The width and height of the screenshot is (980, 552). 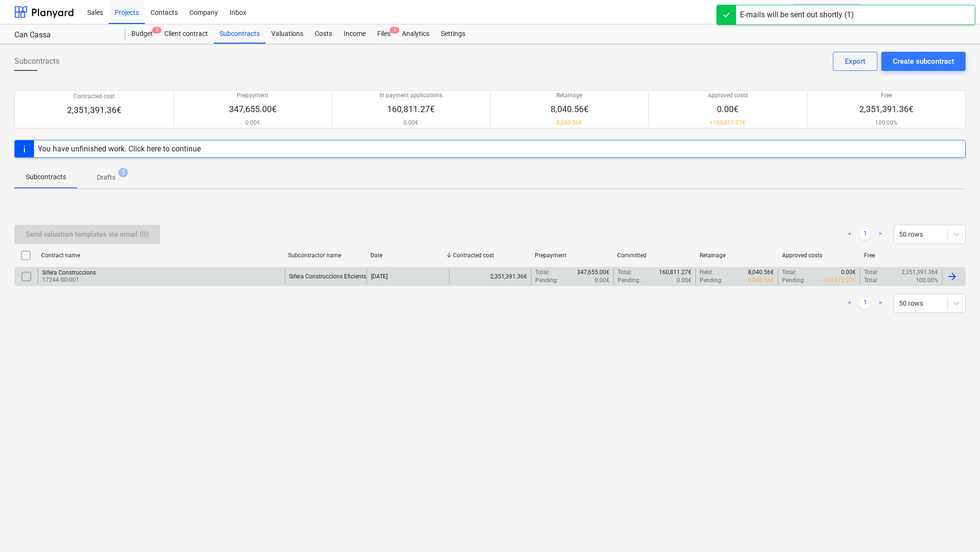 What do you see at coordinates (355, 34) in the screenshot?
I see `a: Income` at bounding box center [355, 34].